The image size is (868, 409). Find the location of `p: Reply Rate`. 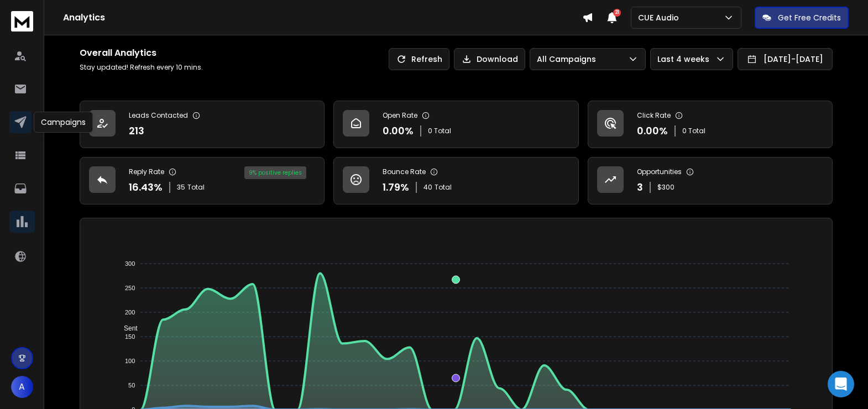

p: Reply Rate is located at coordinates (146, 172).